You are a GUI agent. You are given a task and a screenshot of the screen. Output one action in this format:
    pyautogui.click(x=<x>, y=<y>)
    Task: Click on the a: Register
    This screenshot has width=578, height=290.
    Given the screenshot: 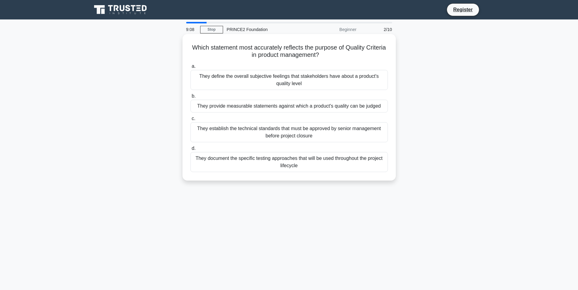 What is the action you would take?
    pyautogui.click(x=463, y=9)
    